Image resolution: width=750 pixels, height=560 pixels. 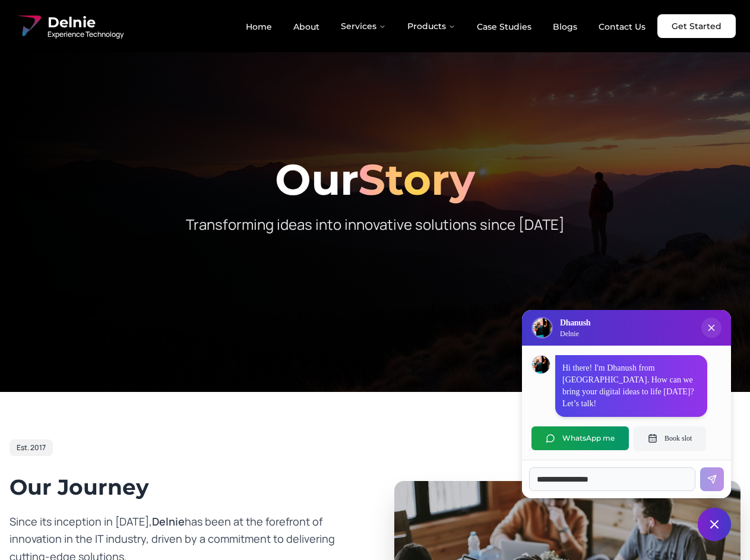 What do you see at coordinates (69, 26) in the screenshot?
I see `div: Delnie Logo Full` at bounding box center [69, 26].